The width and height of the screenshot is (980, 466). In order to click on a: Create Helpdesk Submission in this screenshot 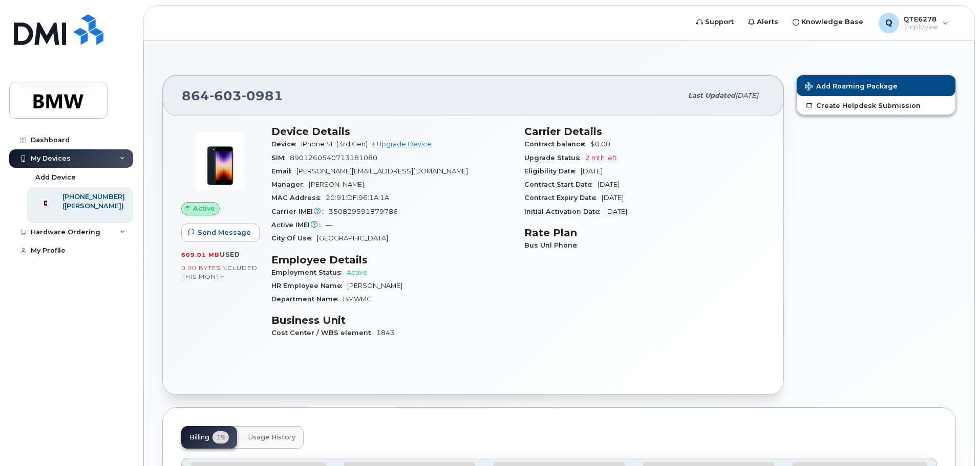, I will do `click(876, 105)`.